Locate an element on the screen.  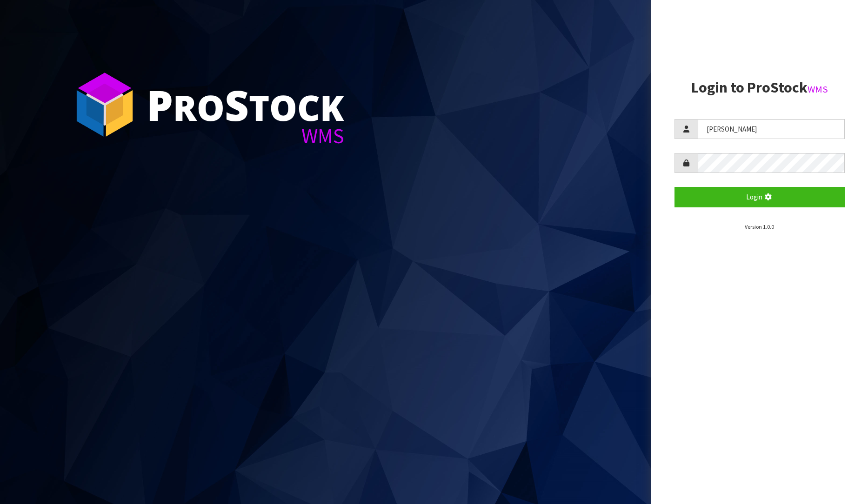
small: Version 1.0.0 is located at coordinates (759, 226).